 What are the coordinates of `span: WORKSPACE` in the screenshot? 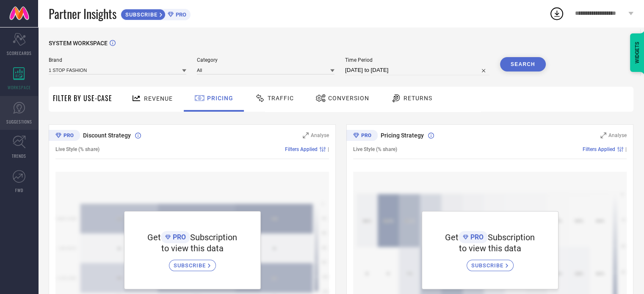 It's located at (19, 87).